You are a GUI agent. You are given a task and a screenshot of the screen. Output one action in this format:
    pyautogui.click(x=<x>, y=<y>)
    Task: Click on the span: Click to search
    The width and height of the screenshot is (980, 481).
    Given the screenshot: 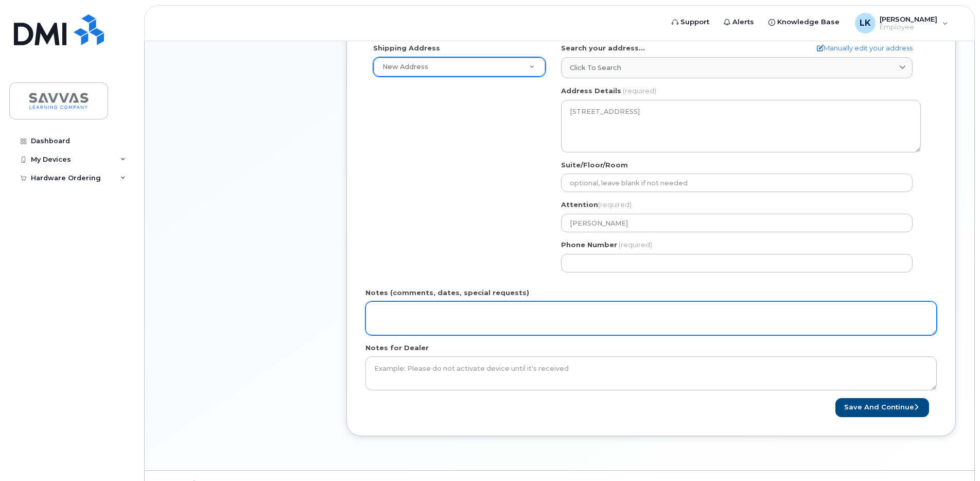 What is the action you would take?
    pyautogui.click(x=596, y=68)
    